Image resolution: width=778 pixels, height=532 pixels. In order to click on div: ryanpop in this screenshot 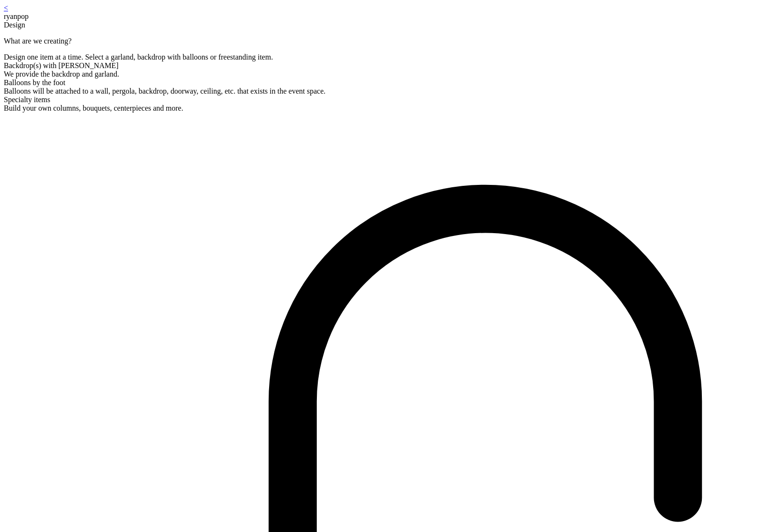, I will do `click(389, 17)`.